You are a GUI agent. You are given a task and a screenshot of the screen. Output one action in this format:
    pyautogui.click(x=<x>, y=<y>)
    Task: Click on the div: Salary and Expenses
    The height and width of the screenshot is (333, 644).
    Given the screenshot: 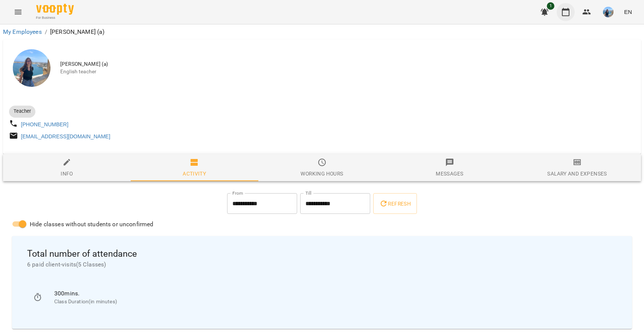 What is the action you would take?
    pyautogui.click(x=577, y=174)
    